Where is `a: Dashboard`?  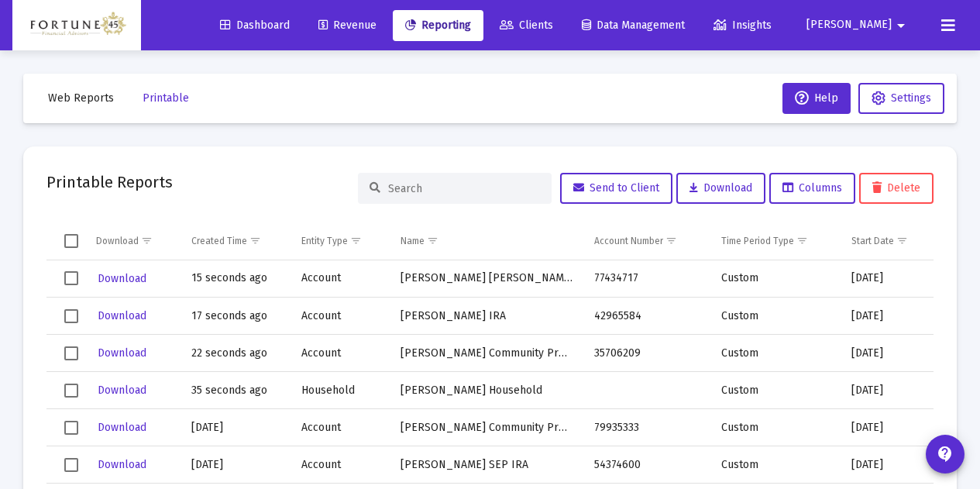
a: Dashboard is located at coordinates (255, 26).